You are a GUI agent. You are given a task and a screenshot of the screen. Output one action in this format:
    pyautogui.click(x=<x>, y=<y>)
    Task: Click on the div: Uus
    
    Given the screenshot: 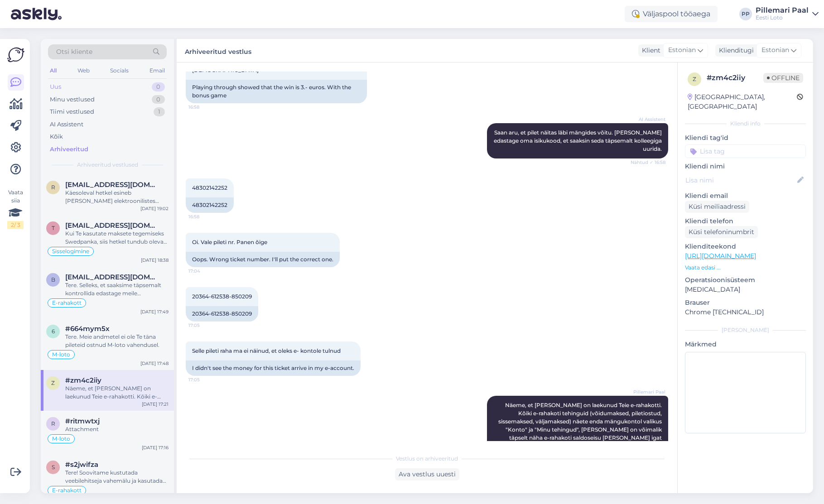 What is the action you would take?
    pyautogui.click(x=55, y=87)
    